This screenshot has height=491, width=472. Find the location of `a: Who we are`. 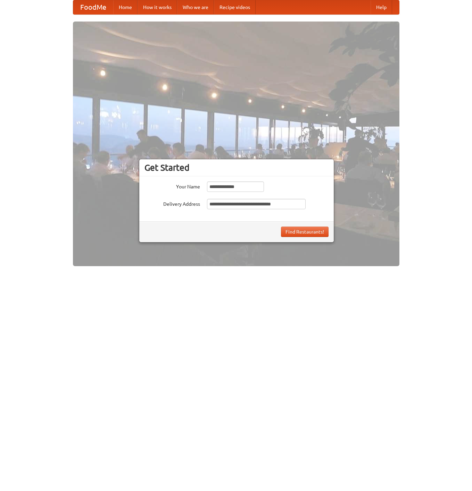

a: Who we are is located at coordinates (195, 7).